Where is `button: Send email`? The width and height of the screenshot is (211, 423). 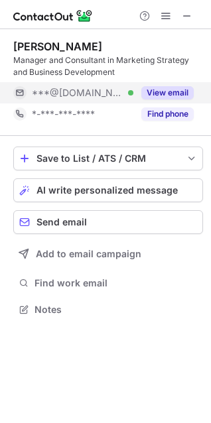 button: Send email is located at coordinates (108, 222).